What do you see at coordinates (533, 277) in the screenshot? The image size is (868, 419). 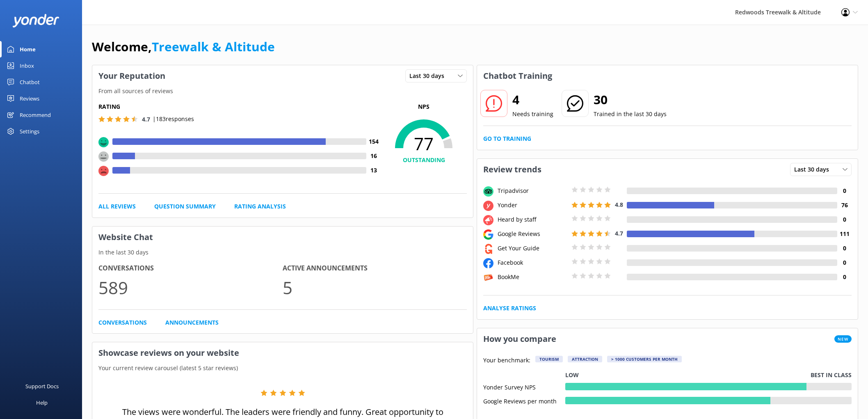 I see `div: BookMe` at bounding box center [533, 277].